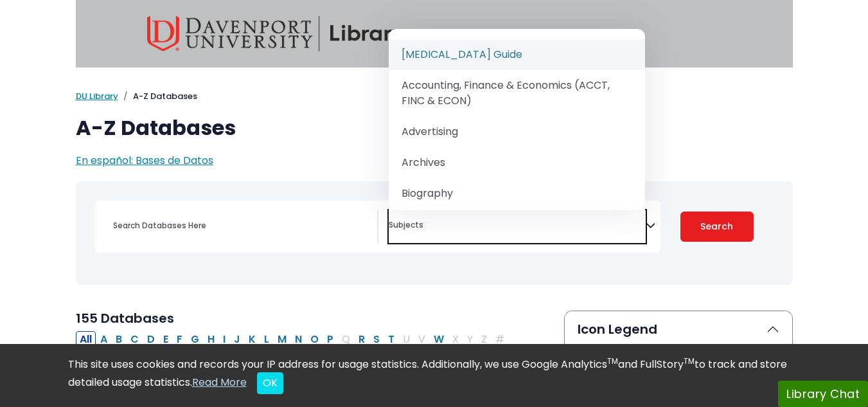  Describe the element at coordinates (241, 225) in the screenshot. I see `input: Search database by title or keyword` at that location.